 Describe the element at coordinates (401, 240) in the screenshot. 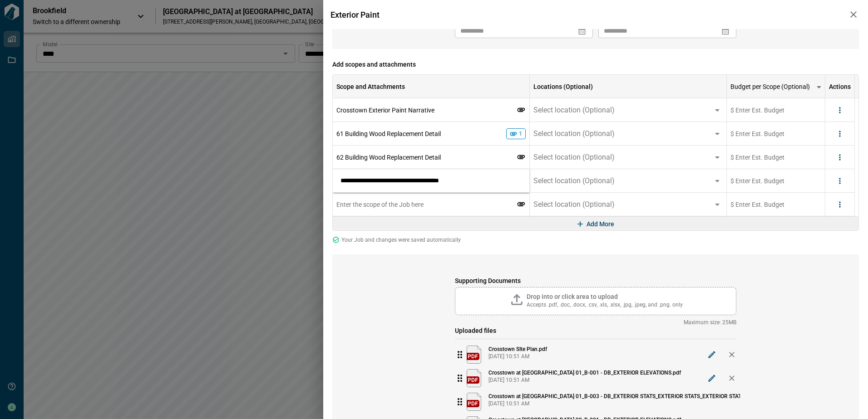

I see `span: Your Job and changes were saved automatically` at that location.